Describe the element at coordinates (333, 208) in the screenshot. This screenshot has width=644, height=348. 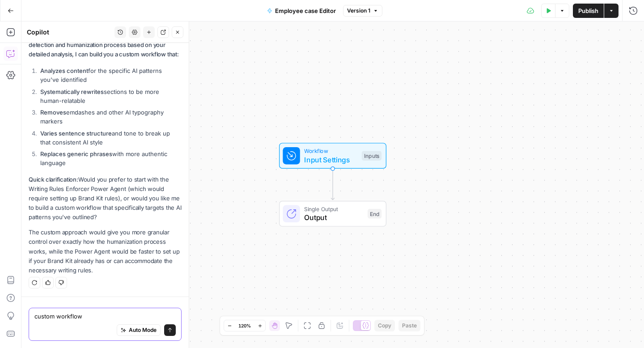
I see `span: Single Output` at that location.